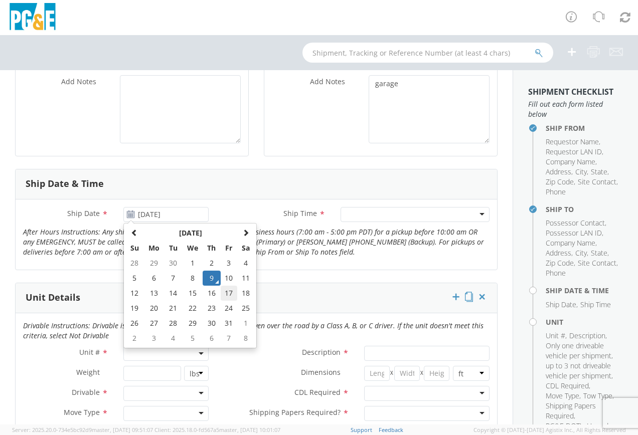 This screenshot has width=638, height=435. I want to click on span: Client: 2025.18.0-fd567a5, so click(217, 430).